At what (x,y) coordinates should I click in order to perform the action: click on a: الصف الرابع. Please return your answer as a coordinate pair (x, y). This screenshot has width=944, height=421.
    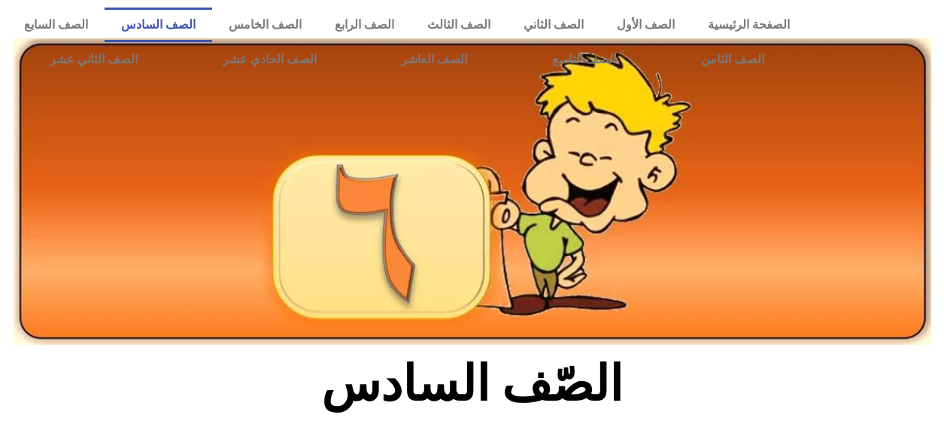
    Looking at the image, I should click on (364, 25).